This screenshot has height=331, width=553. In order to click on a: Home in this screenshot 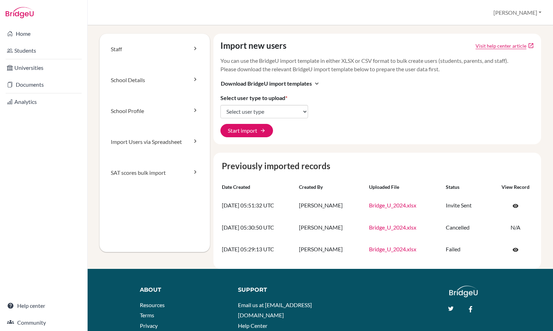, I will do `click(43, 34)`.